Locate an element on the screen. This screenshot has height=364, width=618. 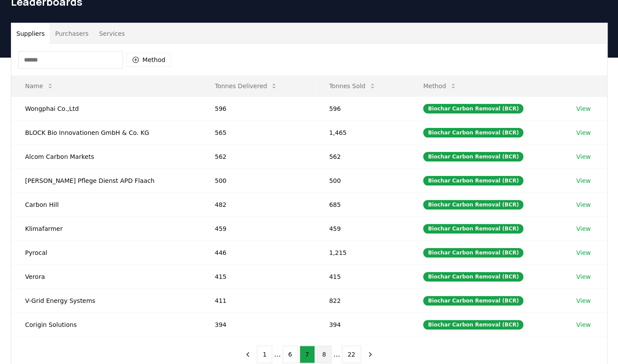
button: next page is located at coordinates (370, 354).